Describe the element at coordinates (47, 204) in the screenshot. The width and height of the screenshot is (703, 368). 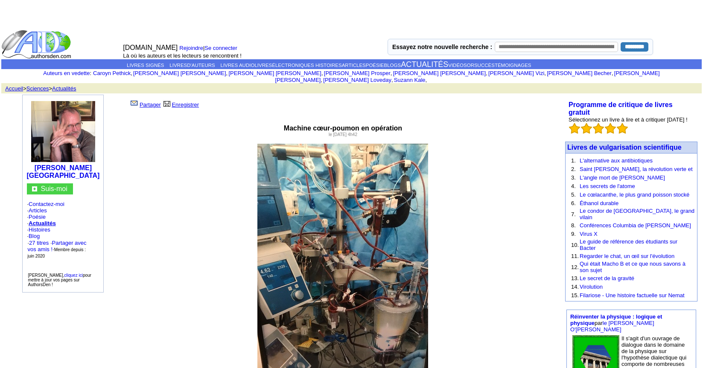
I see `a: Contactez-moi` at that location.